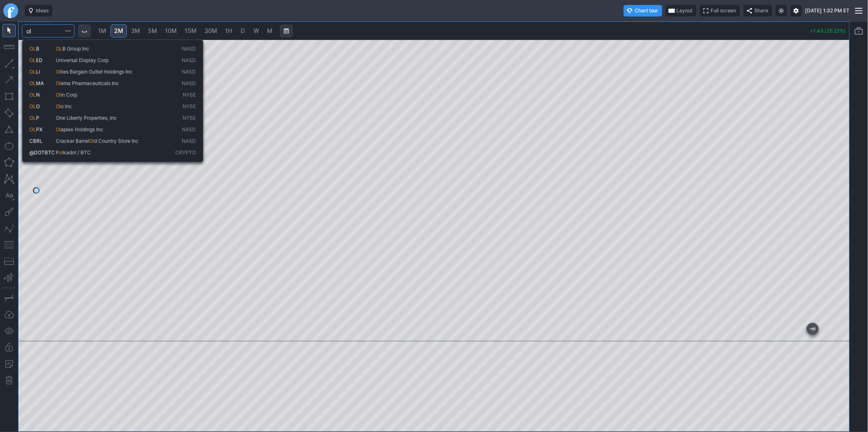 Image resolution: width=868 pixels, height=432 pixels. Describe the element at coordinates (118, 30) in the screenshot. I see `span: 2M` at that location.